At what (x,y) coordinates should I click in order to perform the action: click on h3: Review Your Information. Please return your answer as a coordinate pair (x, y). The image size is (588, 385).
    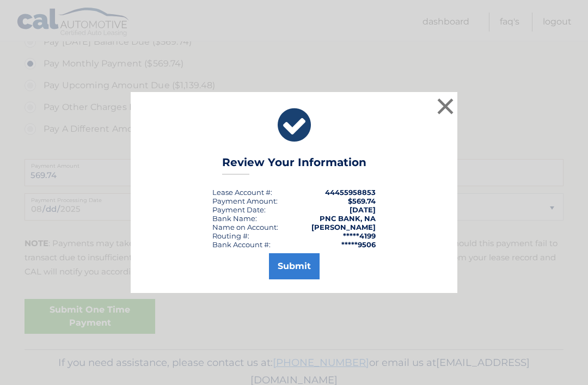
    Looking at the image, I should click on (294, 165).